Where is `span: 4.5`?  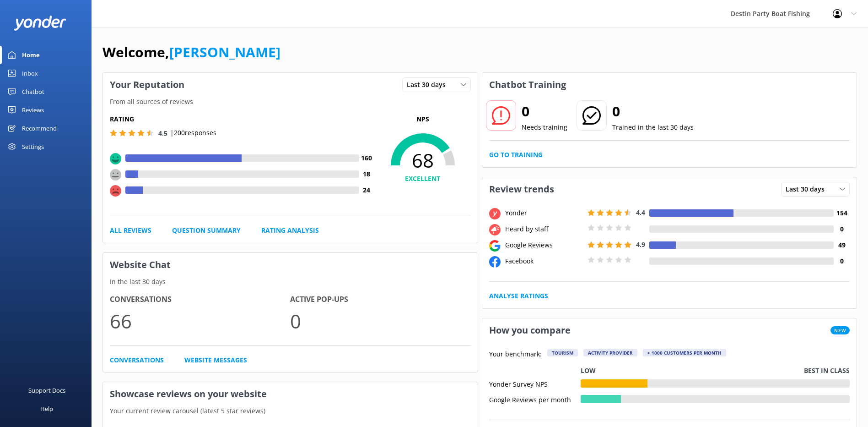 span: 4.5 is located at coordinates (163, 132).